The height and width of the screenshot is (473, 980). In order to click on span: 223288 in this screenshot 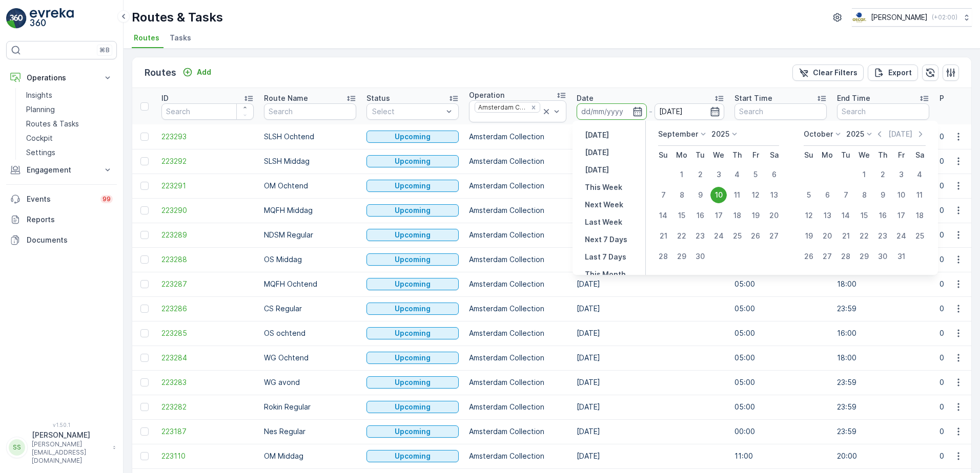, I will do `click(208, 259)`.